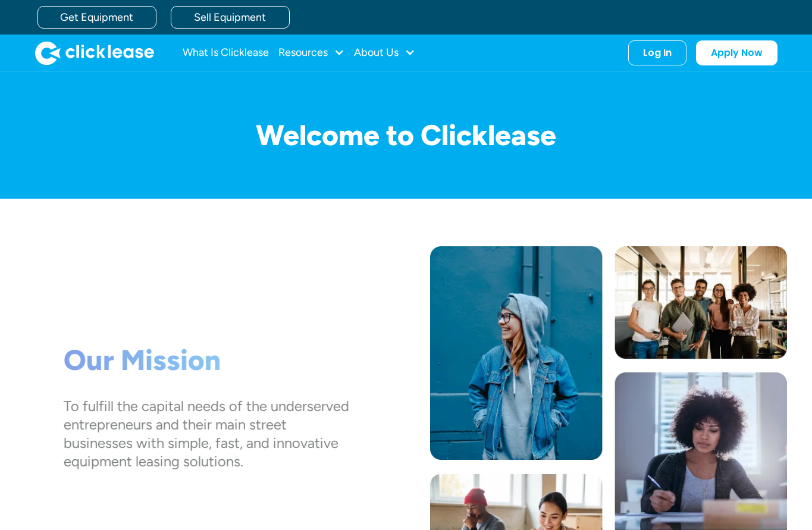 The image size is (812, 530). What do you see at coordinates (97, 17) in the screenshot?
I see `a: Get Equipment` at bounding box center [97, 17].